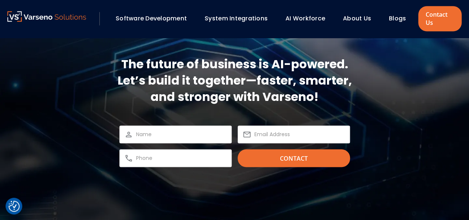 This screenshot has width=469, height=220. What do you see at coordinates (151, 18) in the screenshot?
I see `a: Software Development` at bounding box center [151, 18].